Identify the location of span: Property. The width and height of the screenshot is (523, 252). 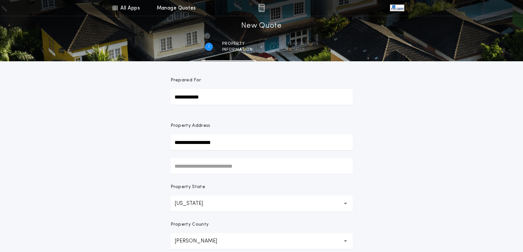
(237, 44).